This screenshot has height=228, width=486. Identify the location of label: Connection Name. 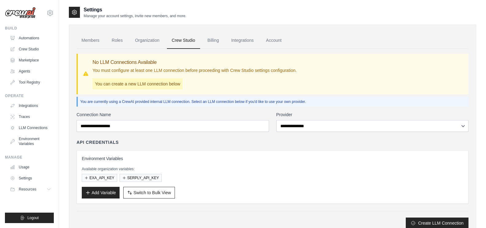
(173, 115).